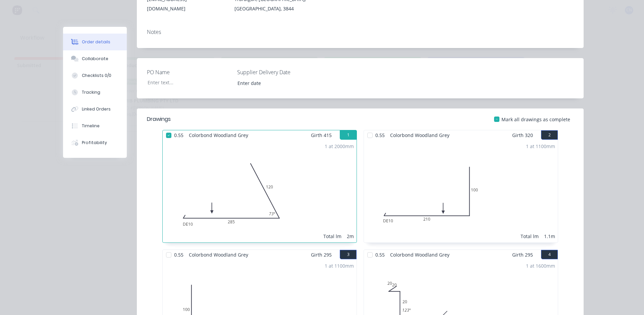 This screenshot has width=644, height=315. Describe the element at coordinates (348, 255) in the screenshot. I see `button: 3` at that location.